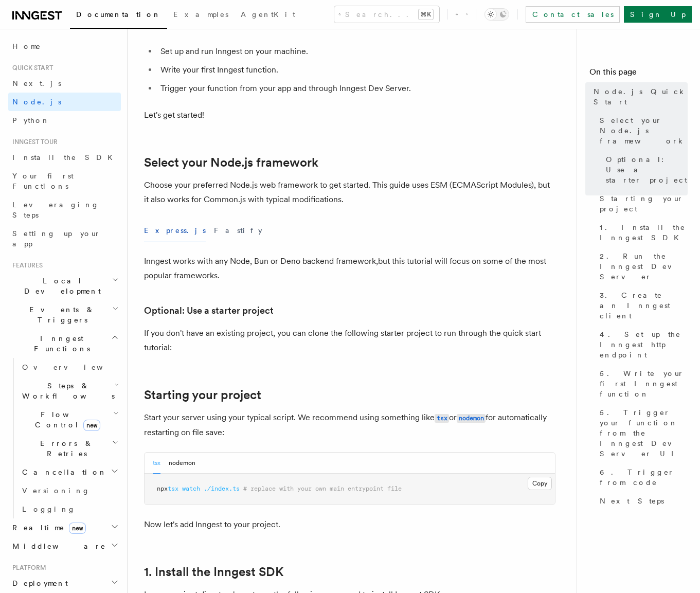  Describe the element at coordinates (643, 305) in the screenshot. I see `span: 3. Create an Inngest client` at that location.